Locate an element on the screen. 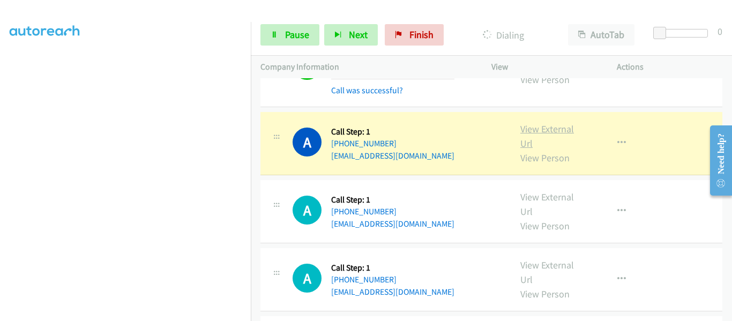 The width and height of the screenshot is (732, 321). p: Company Information is located at coordinates (366, 67).